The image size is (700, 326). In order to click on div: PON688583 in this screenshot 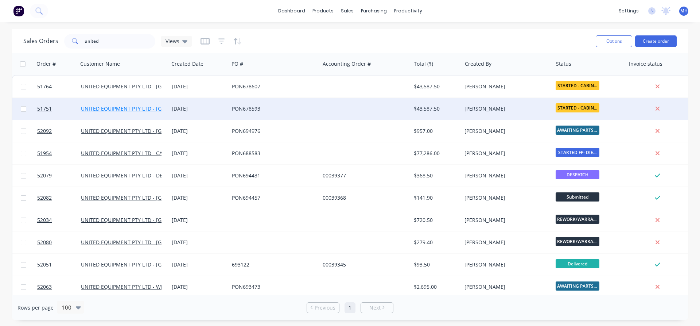, I will do `click(272, 153)`.